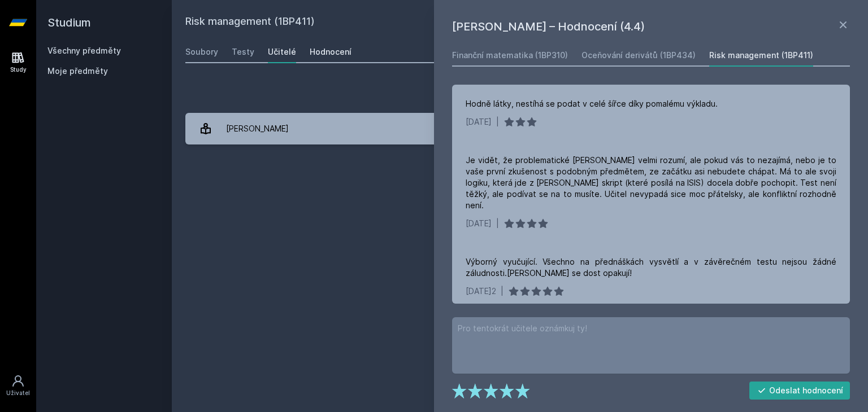  What do you see at coordinates (18, 386) in the screenshot?
I see `a: Uživatel` at bounding box center [18, 386].